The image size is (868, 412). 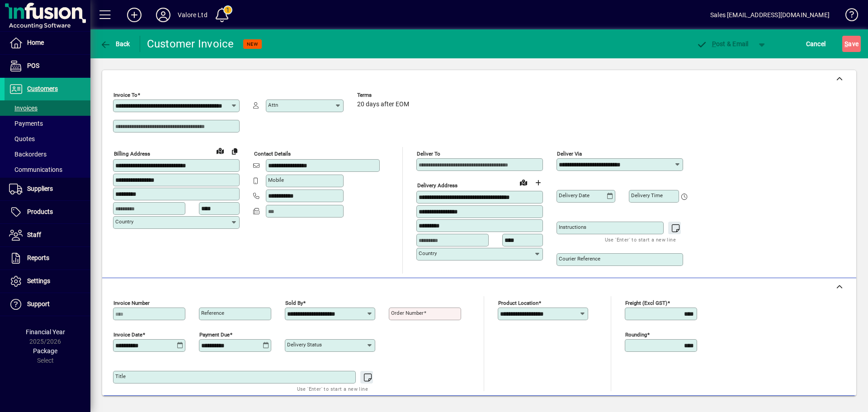 What do you see at coordinates (714, 43) in the screenshot?
I see `span: P` at bounding box center [714, 43].